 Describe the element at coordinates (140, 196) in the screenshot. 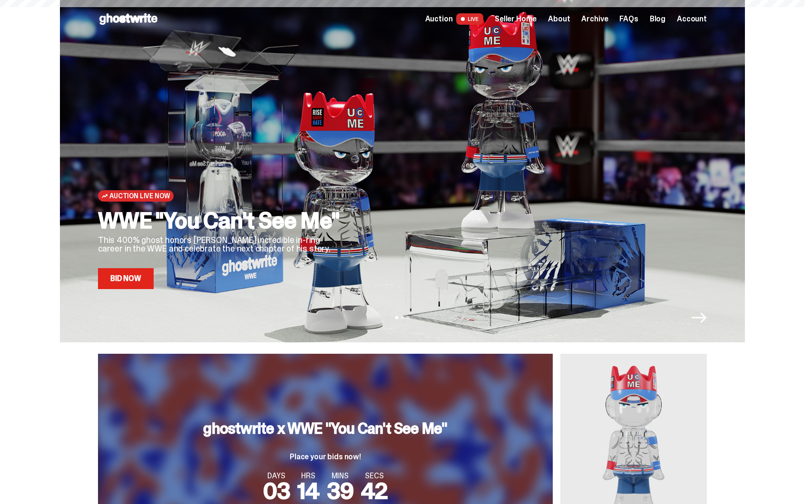

I see `span: Auction Live Now` at that location.